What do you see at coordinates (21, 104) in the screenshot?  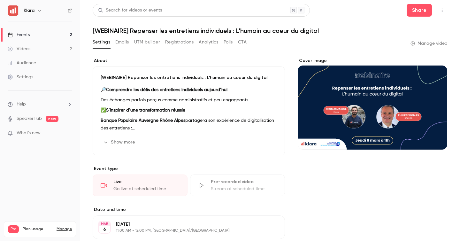 I see `span: Help` at bounding box center [21, 104].